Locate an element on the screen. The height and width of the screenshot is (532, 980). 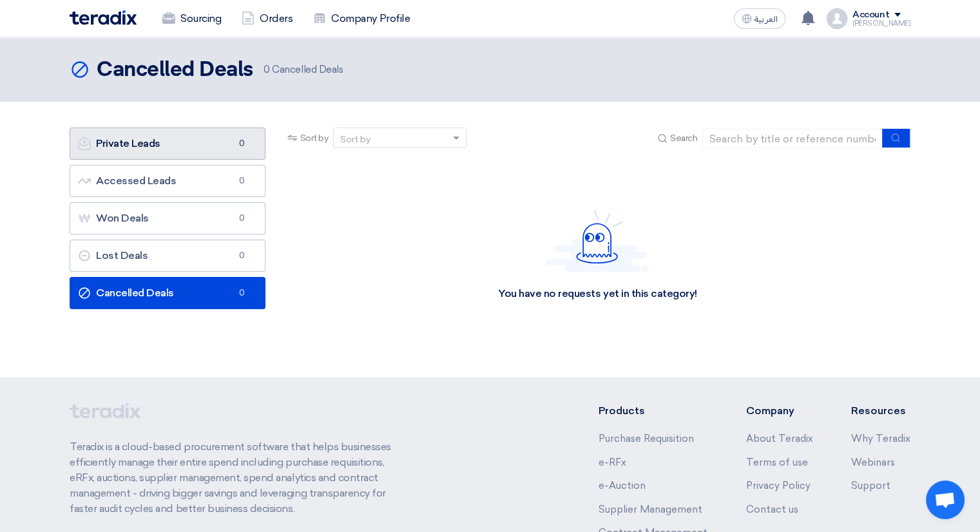
a: Company Profile is located at coordinates (361, 19).